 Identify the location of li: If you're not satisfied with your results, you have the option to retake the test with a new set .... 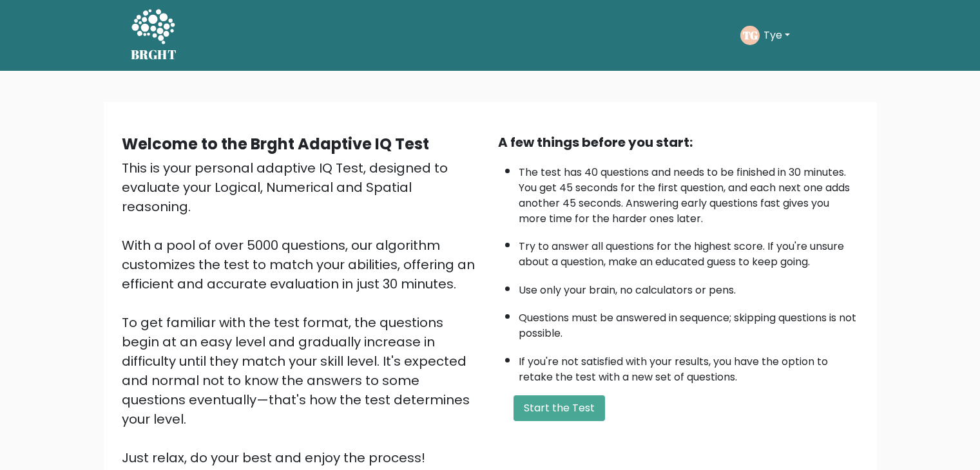
(689, 366).